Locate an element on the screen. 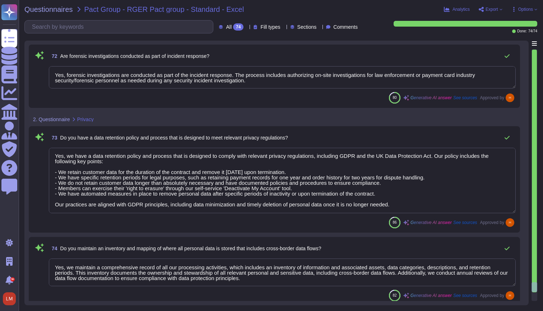 This screenshot has width=543, height=311. textarea: Yes, we maintain a comprehensive record of all our processing activities, which includes an inven... is located at coordinates (282, 272).